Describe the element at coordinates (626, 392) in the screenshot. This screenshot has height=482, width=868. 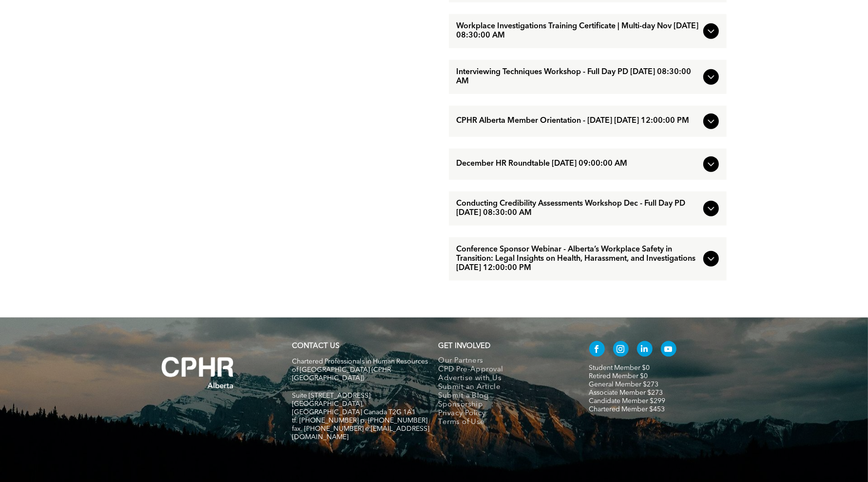
I see `a: Associate Member $273` at that location.